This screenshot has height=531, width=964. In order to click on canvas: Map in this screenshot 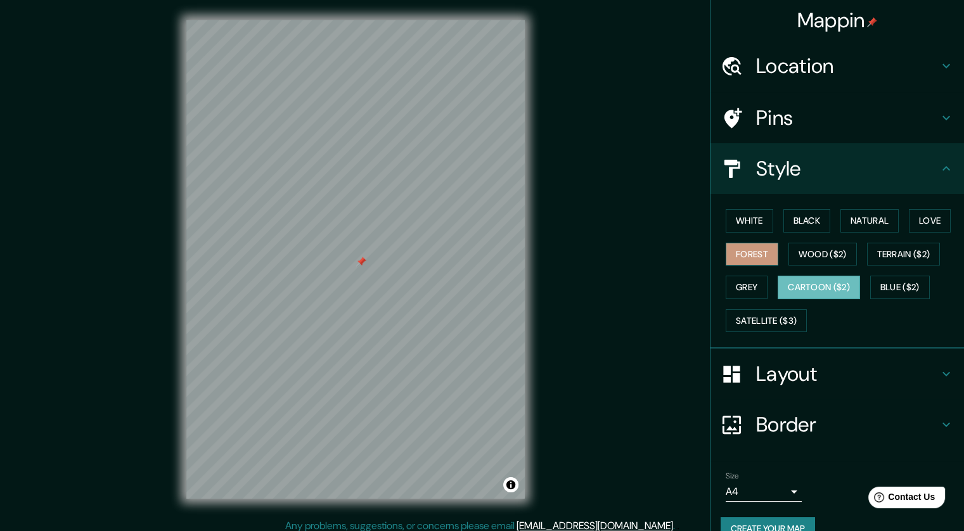, I will do `click(355, 259)`.